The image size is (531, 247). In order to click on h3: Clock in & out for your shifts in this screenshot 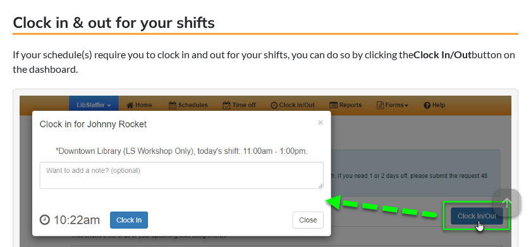, I will do `click(266, 23)`.